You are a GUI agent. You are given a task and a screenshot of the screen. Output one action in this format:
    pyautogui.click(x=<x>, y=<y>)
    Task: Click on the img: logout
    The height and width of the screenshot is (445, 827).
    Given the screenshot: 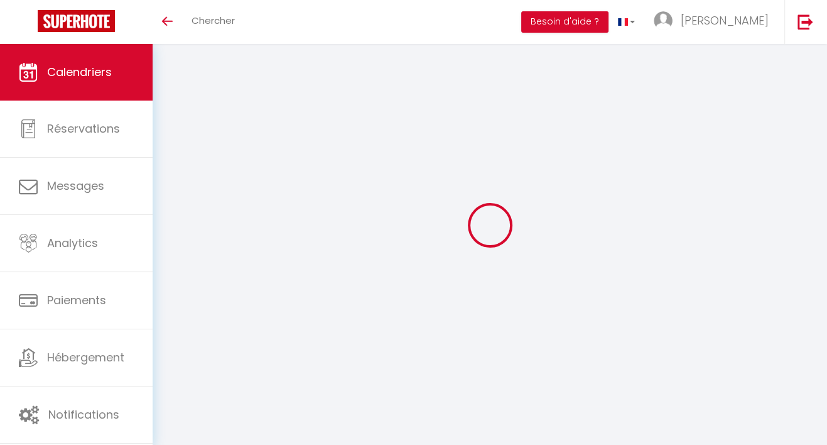 What is the action you would take?
    pyautogui.click(x=805, y=21)
    